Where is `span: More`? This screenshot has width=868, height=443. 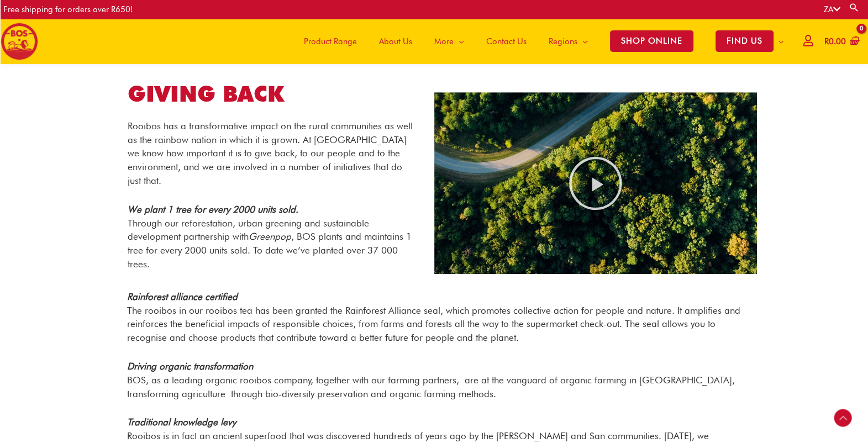
span: More is located at coordinates (443, 41).